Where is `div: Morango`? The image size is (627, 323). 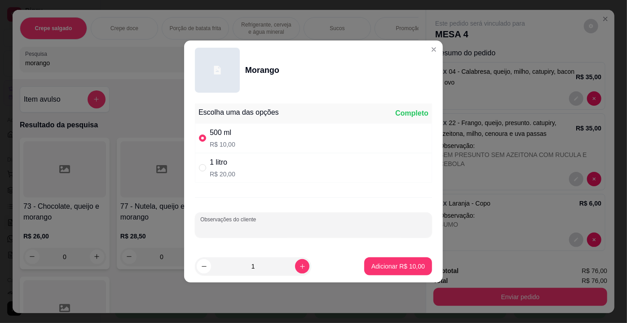 div: Morango is located at coordinates (262, 70).